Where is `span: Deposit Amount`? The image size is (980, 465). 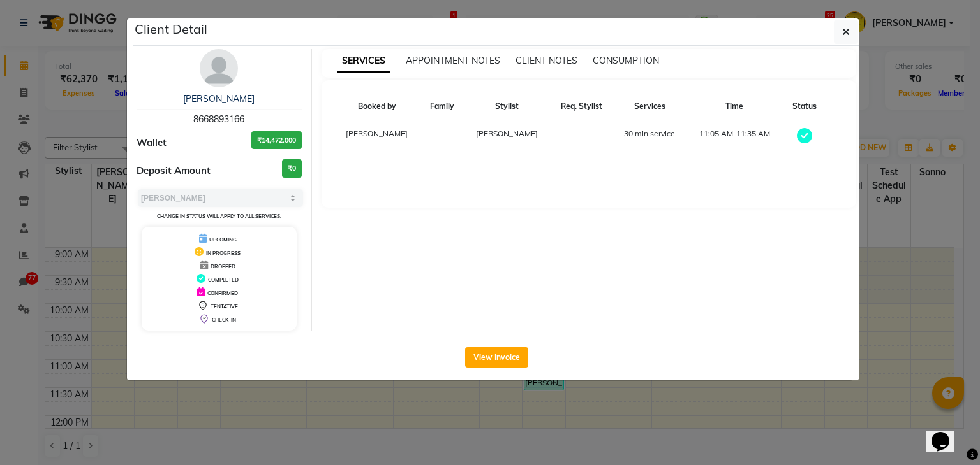
span: Deposit Amount is located at coordinates (173, 171).